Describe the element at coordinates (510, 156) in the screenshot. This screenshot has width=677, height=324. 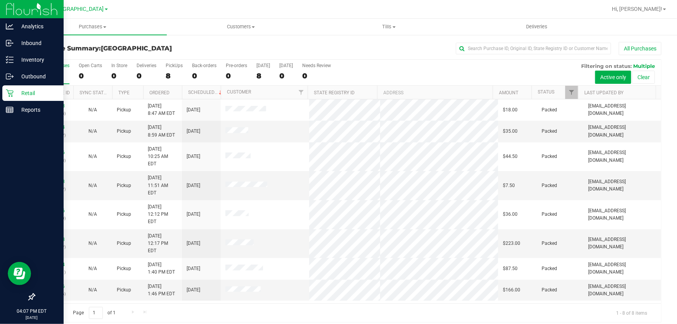
I see `span: $44.50` at that location.